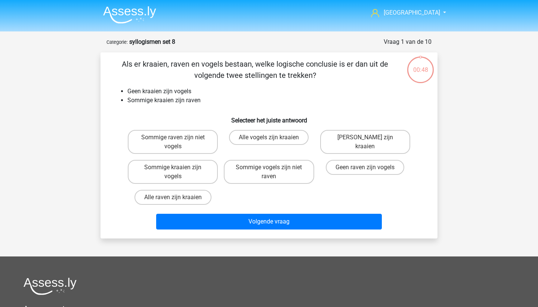  Describe the element at coordinates (255, 70) in the screenshot. I see `p: Als er kraaien, raven en vogels bestaan, welke logische conclusie is er dan uit de volgende twee ...` at that location.